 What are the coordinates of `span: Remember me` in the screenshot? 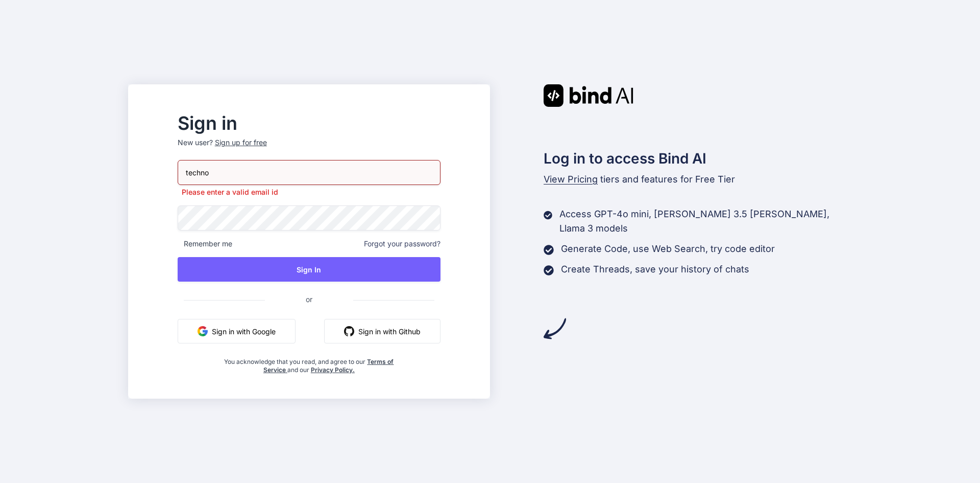 It's located at (205, 244).